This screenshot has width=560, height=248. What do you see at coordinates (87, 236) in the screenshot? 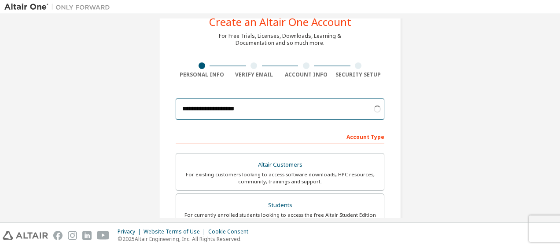
I see `img: linkedin.svg` at bounding box center [87, 236].